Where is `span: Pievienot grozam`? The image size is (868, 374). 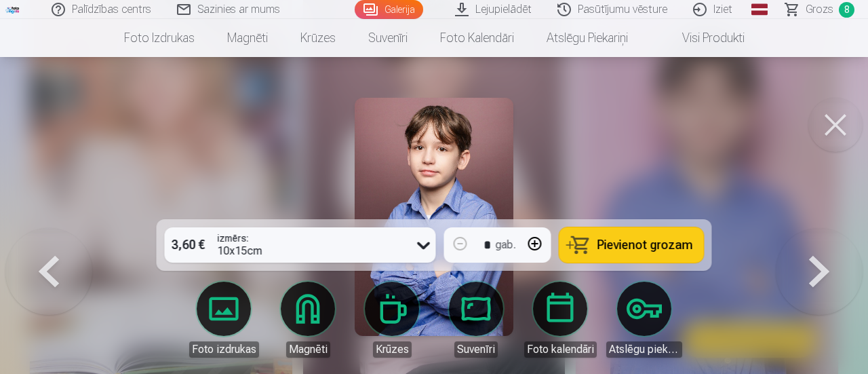
span: Pievienot grozam is located at coordinates (645, 245).